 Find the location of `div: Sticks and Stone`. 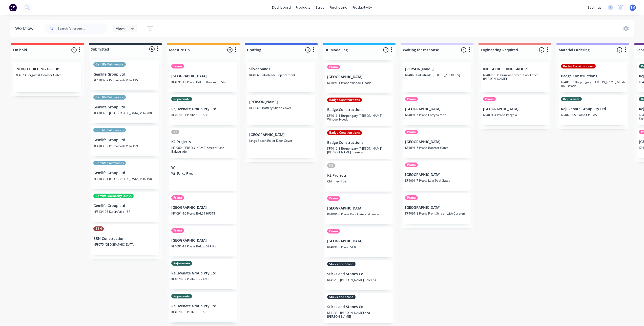

div: Sticks and Stone is located at coordinates (342, 264).